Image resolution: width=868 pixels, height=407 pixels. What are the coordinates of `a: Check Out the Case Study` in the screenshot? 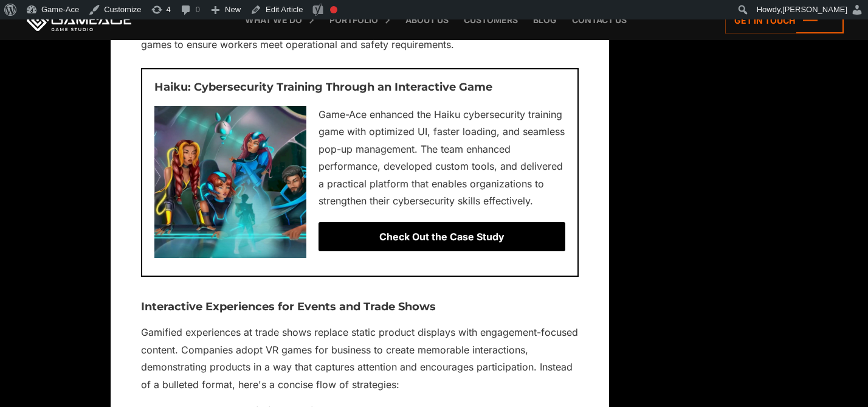 It's located at (360, 237).